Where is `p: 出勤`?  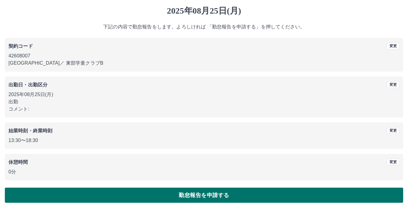
p: 出勤 is located at coordinates (204, 102).